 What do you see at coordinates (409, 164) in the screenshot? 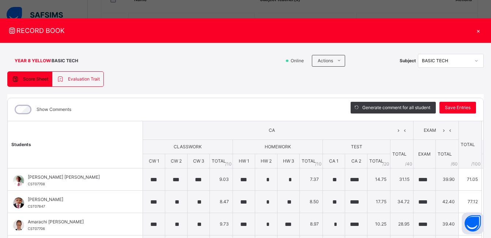
I see `span: / 40` at bounding box center [409, 164].